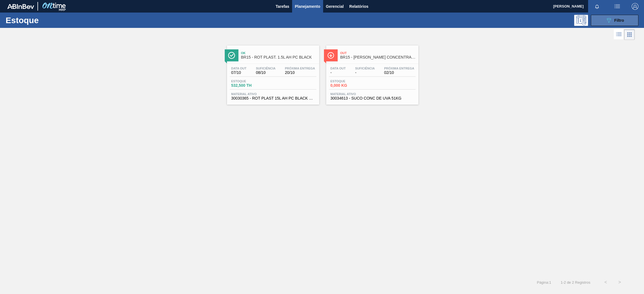 Image resolution: width=644 pixels, height=294 pixels. I want to click on div: Pogramando: nenhum usuário selecionado, so click(581, 20).